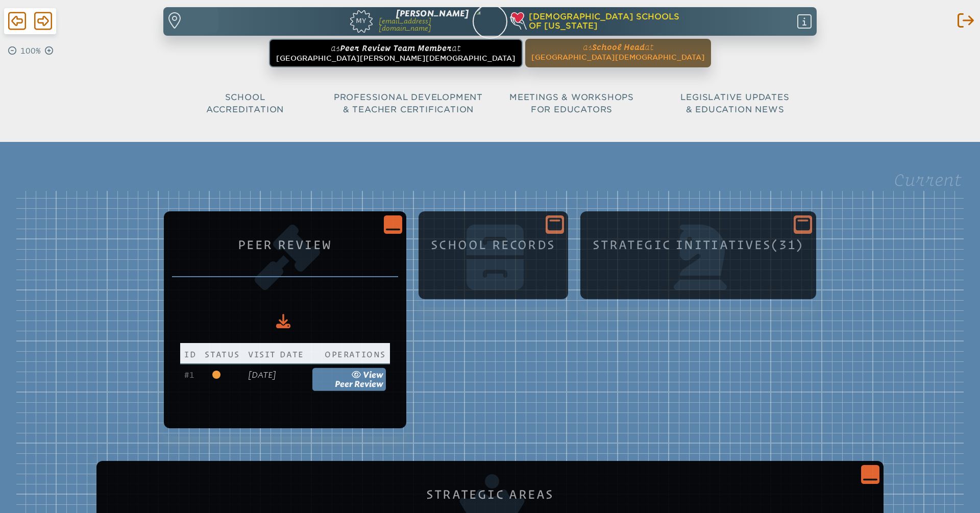  Describe the element at coordinates (698, 245) in the screenshot. I see `h1: Strategic Initiatives` at that location.